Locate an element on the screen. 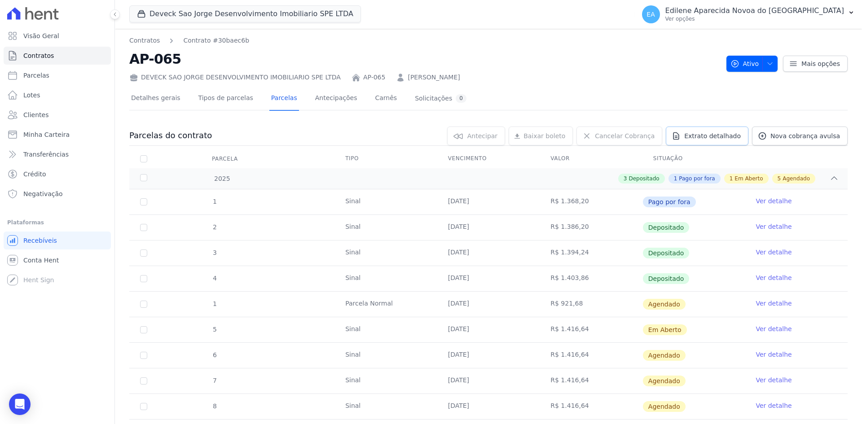 This screenshot has height=424, width=862. div: DEVECK SAO JORGE DESENVOLVIMENTO IMOBILIARIO SPE LTDA is located at coordinates (235, 77).